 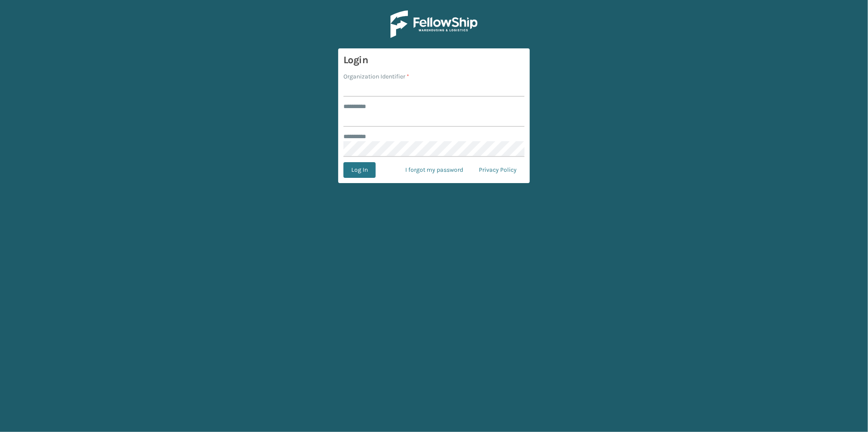 I want to click on label: Organization Identifier, so click(x=376, y=76).